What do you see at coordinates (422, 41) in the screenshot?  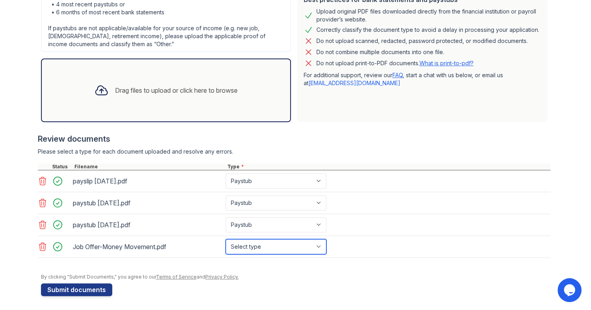 I see `div: Do not upload scanned, redacted, password protected, or modified documents.` at bounding box center [422, 41].